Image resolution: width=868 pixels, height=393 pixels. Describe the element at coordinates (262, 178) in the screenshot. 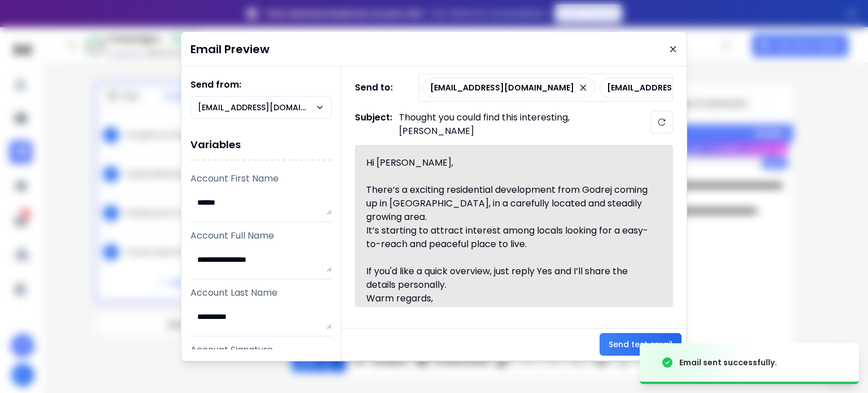

I see `p: Account First Name` at that location.